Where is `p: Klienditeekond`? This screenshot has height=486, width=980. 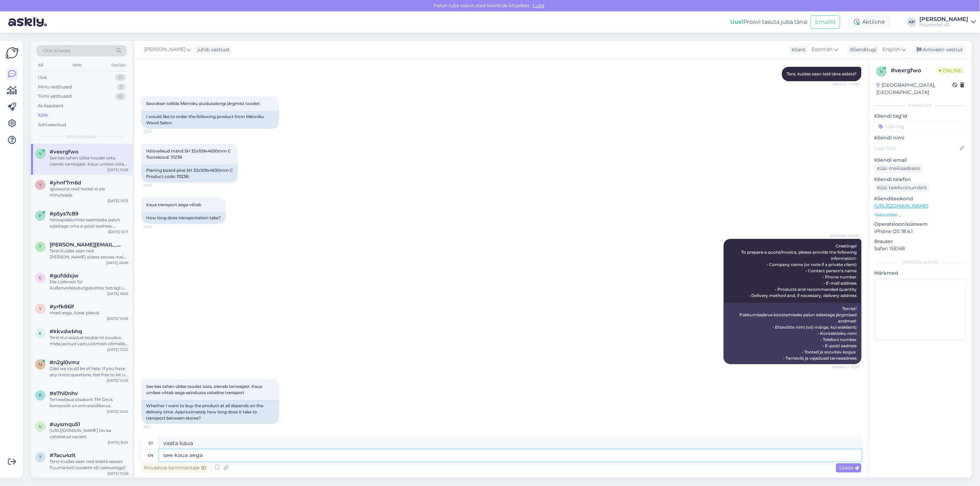
p: Klienditeekond is located at coordinates (920, 199).